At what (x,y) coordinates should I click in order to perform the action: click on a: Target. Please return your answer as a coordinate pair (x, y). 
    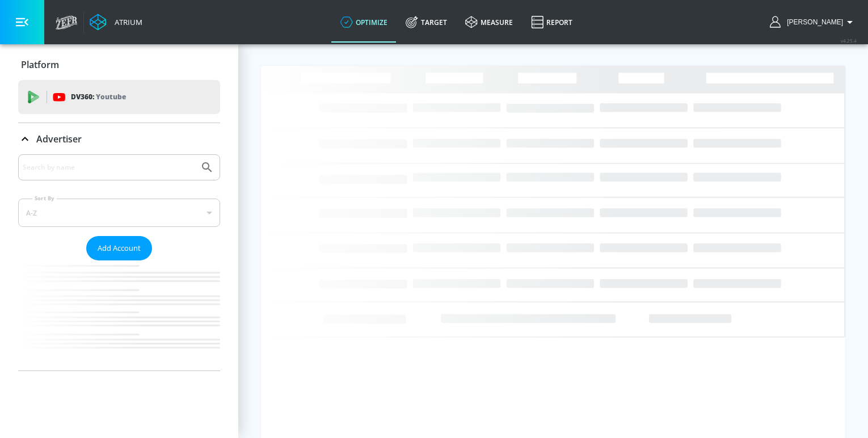
    Looking at the image, I should click on (426, 22).